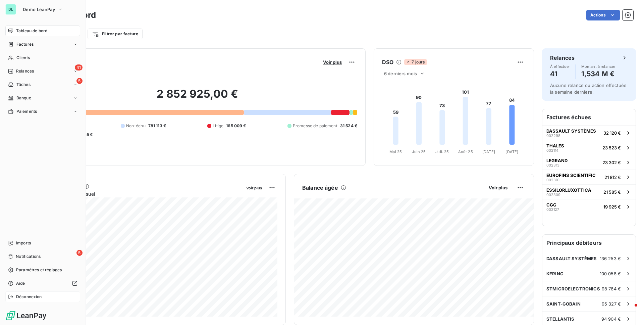 The image size is (644, 325). Describe the element at coordinates (24, 98) in the screenshot. I see `span: Banque` at that location.